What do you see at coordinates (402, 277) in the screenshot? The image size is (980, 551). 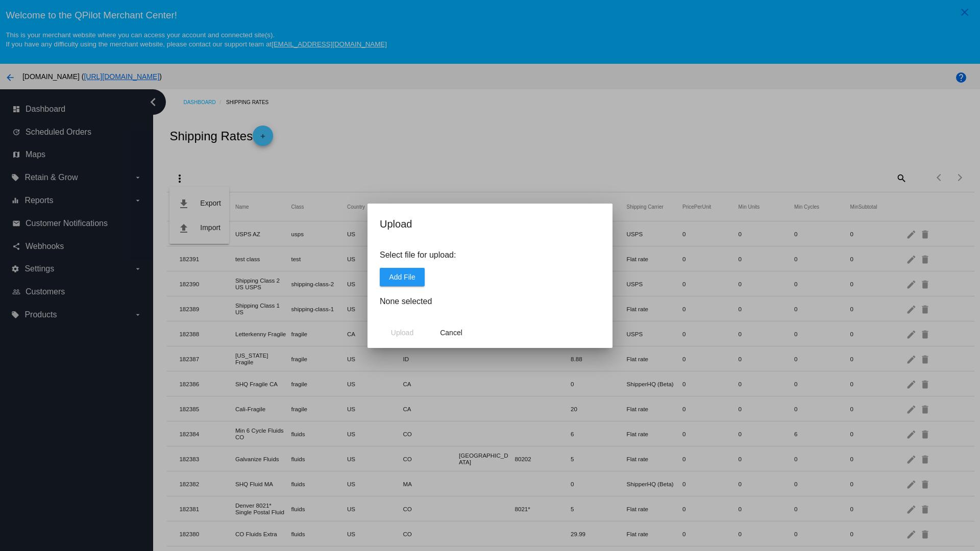 I see `button: Add File` at bounding box center [402, 277].